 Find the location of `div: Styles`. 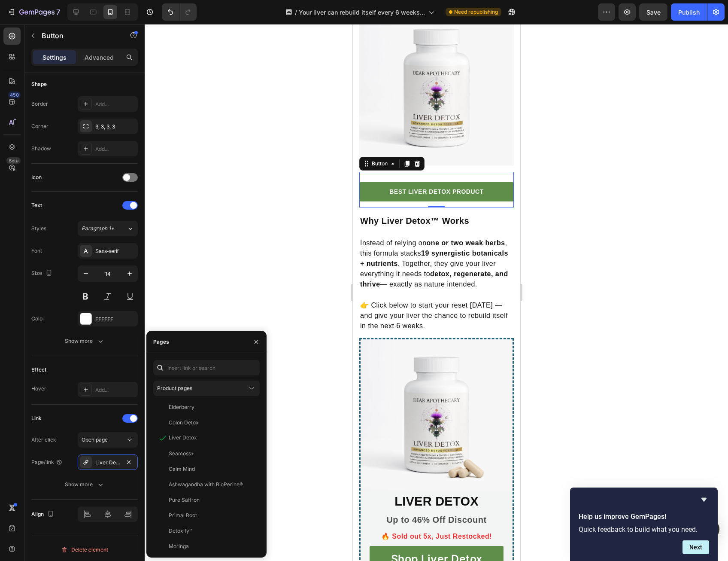

div: Styles is located at coordinates (39, 228).